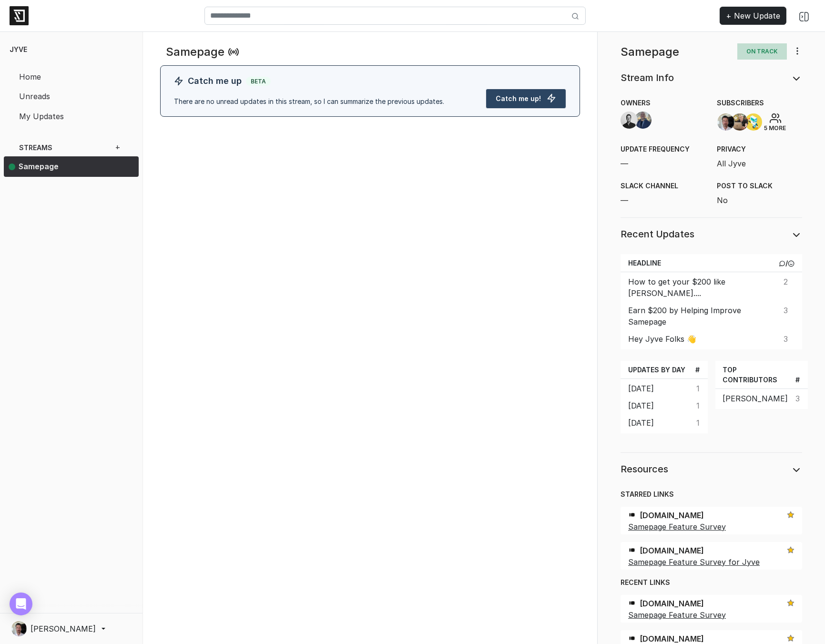  I want to click on a: My Updates, so click(71, 116).